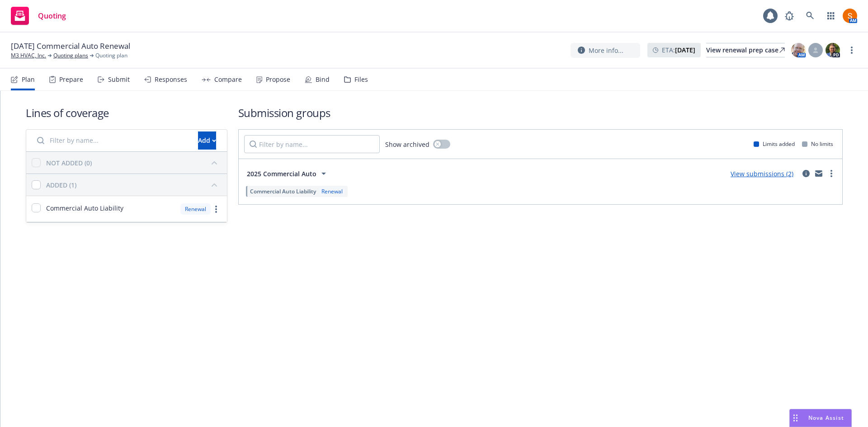 The image size is (868, 427). What do you see at coordinates (541, 113) in the screenshot?
I see `h1: Submission groups` at bounding box center [541, 113].